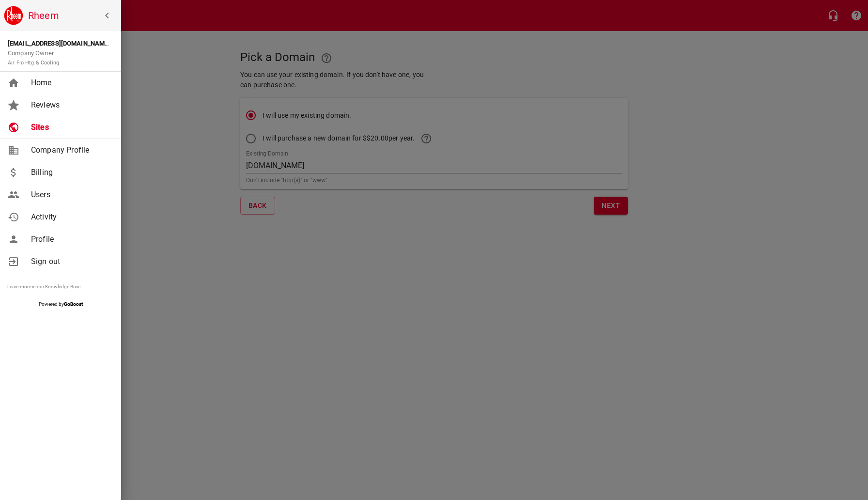 The width and height of the screenshot is (868, 500). I want to click on strong: GoBoost, so click(73, 304).